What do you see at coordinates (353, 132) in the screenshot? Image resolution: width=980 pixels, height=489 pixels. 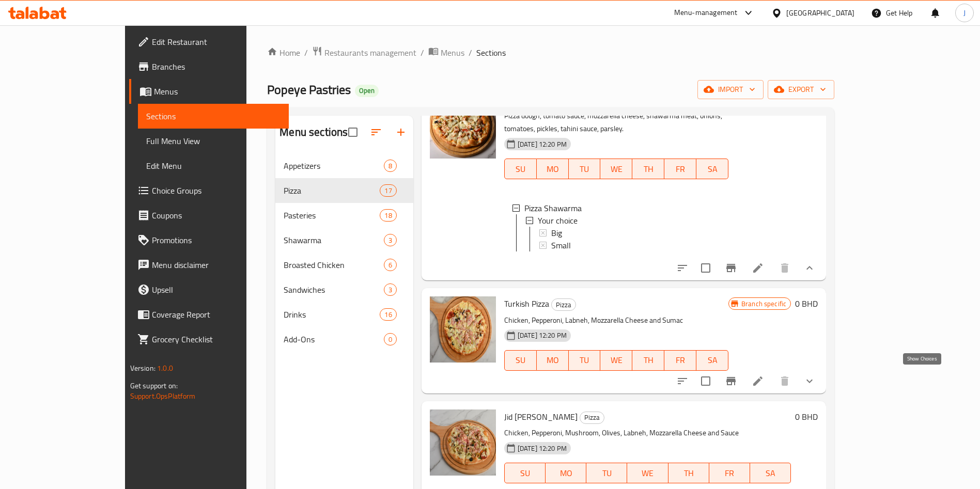 I see `span: Select all sections` at bounding box center [353, 132].